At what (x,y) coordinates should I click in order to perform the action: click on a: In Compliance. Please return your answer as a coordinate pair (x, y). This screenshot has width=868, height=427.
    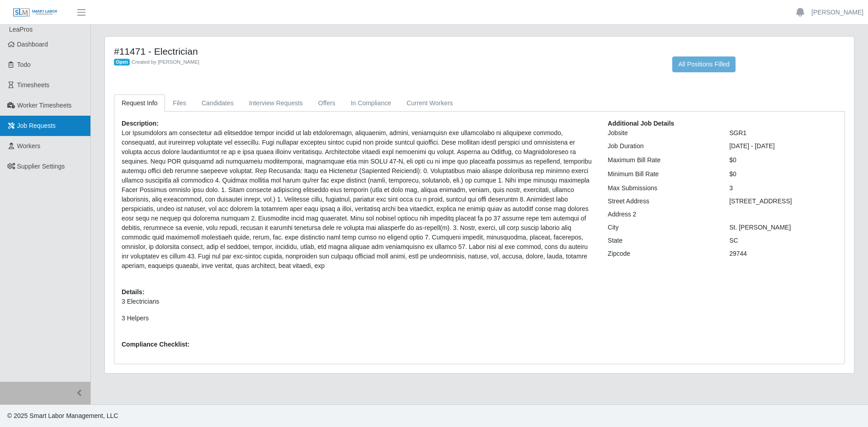
    Looking at the image, I should click on (371, 103).